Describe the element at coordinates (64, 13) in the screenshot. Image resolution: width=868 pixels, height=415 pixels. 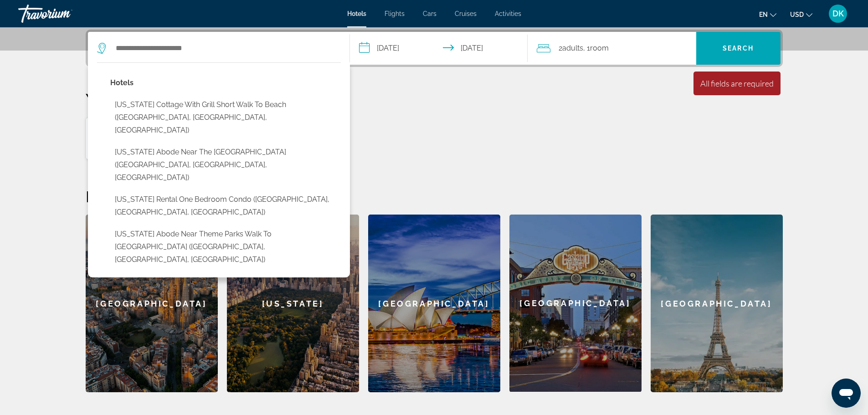
I see `a: Travorium` at that location.